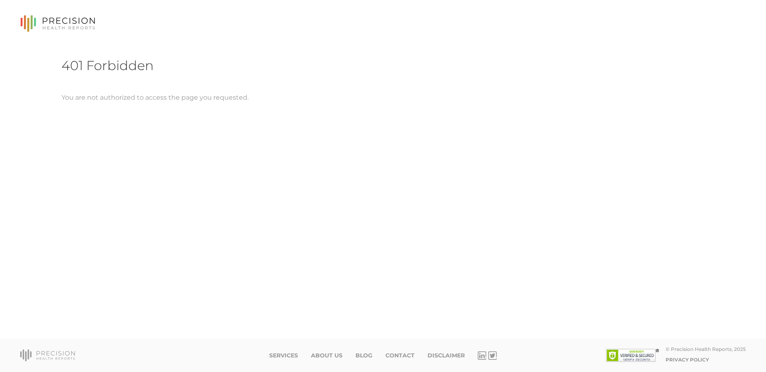 The image size is (766, 372). Describe the element at coordinates (687, 359) in the screenshot. I see `a: Privacy Policy` at that location.